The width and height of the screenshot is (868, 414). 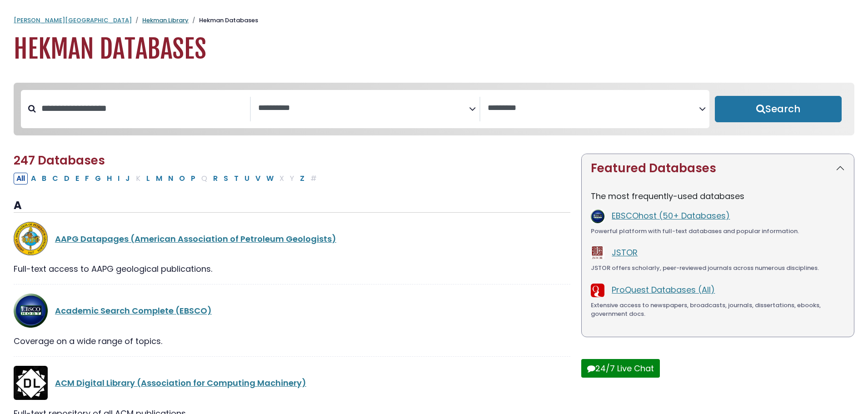 I want to click on a: Hekman Library, so click(x=166, y=20).